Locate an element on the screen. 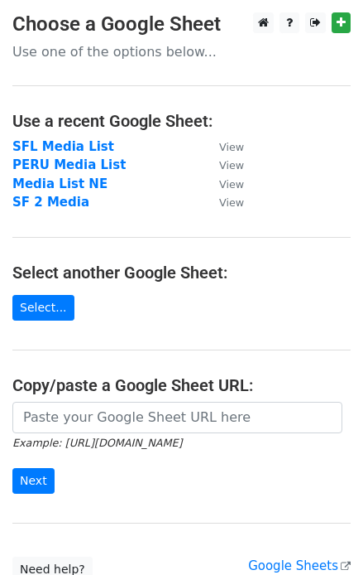 The width and height of the screenshot is (363, 575). a: Media List NE is located at coordinates (60, 184).